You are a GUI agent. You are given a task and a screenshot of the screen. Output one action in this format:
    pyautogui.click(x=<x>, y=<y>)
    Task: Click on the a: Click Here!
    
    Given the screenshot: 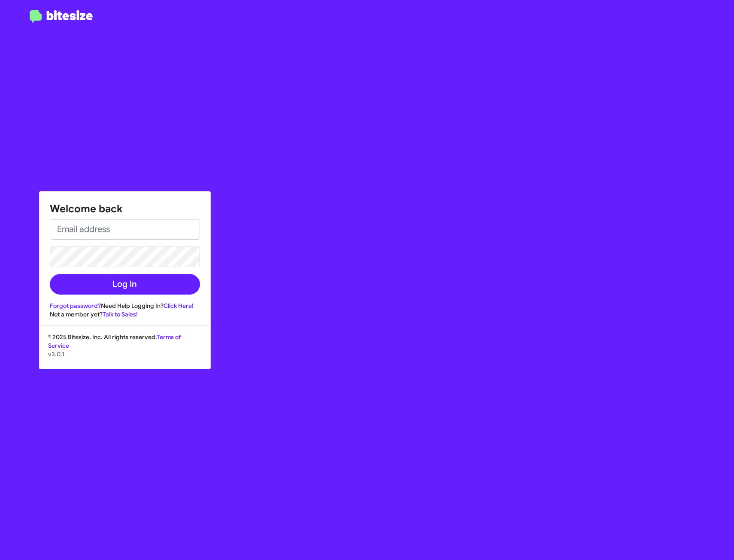 What is the action you would take?
    pyautogui.click(x=179, y=306)
    